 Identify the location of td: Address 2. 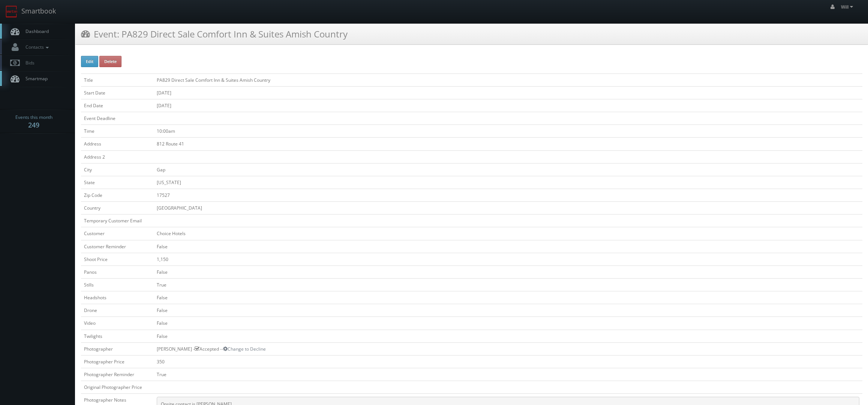
(117, 157).